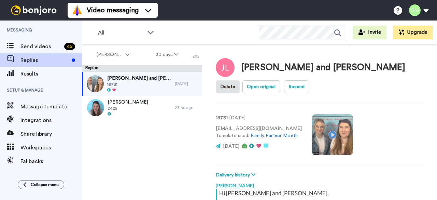 This screenshot has height=200, width=437. I want to click on button: Collapse menu, so click(41, 184).